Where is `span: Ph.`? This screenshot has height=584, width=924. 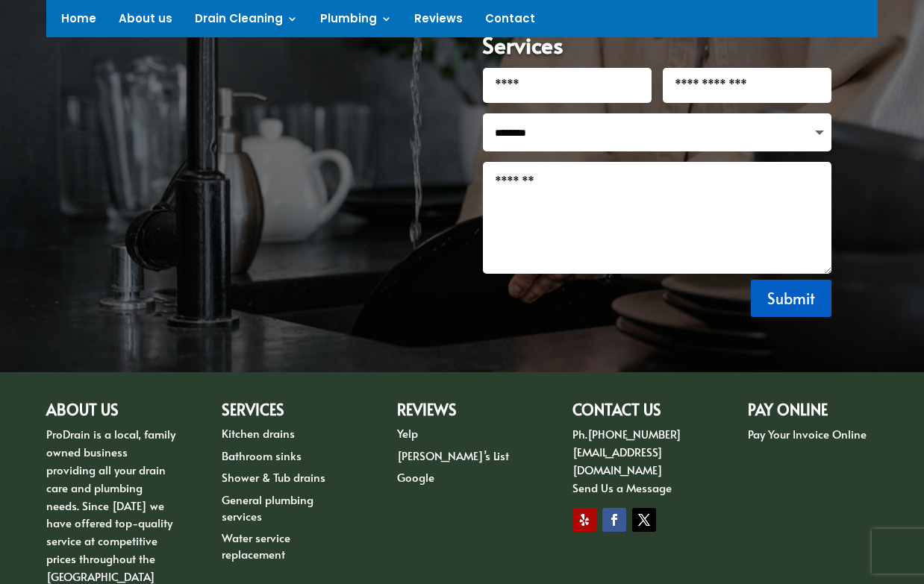 span: Ph. is located at coordinates (580, 434).